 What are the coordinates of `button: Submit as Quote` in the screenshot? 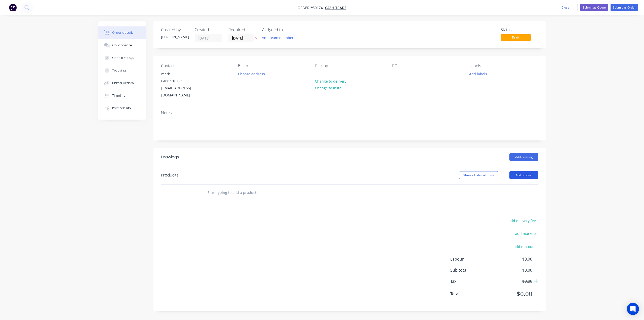 It's located at (594, 8).